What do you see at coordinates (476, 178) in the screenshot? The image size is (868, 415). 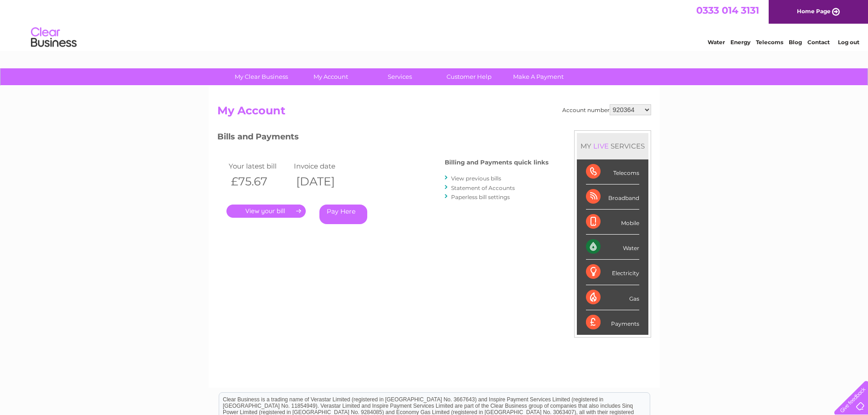 I see `a: View previous bills` at bounding box center [476, 178].